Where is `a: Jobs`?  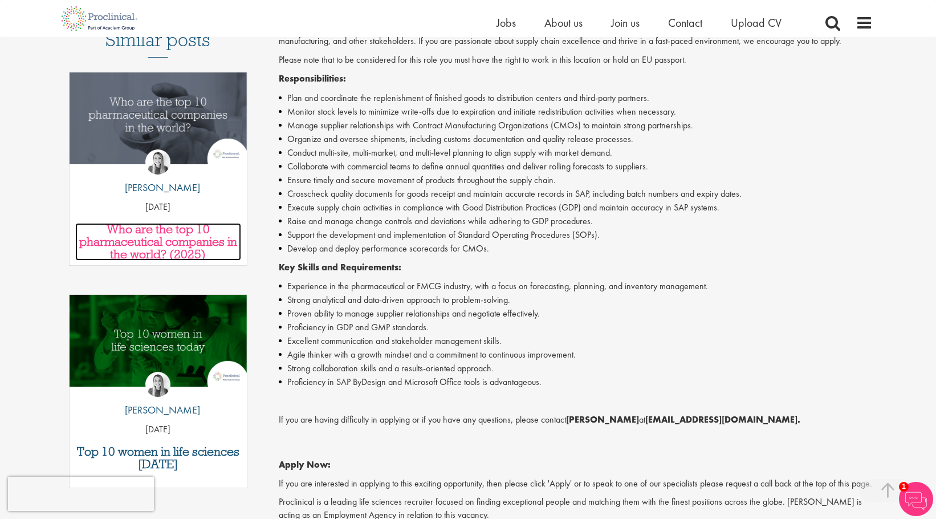
a: Jobs is located at coordinates (506, 23).